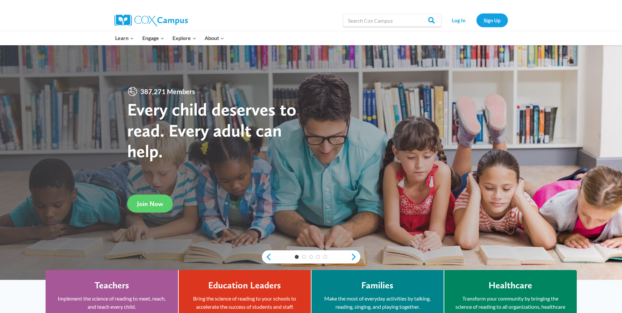  What do you see at coordinates (150, 203) in the screenshot?
I see `a: Join Now` at bounding box center [150, 203].